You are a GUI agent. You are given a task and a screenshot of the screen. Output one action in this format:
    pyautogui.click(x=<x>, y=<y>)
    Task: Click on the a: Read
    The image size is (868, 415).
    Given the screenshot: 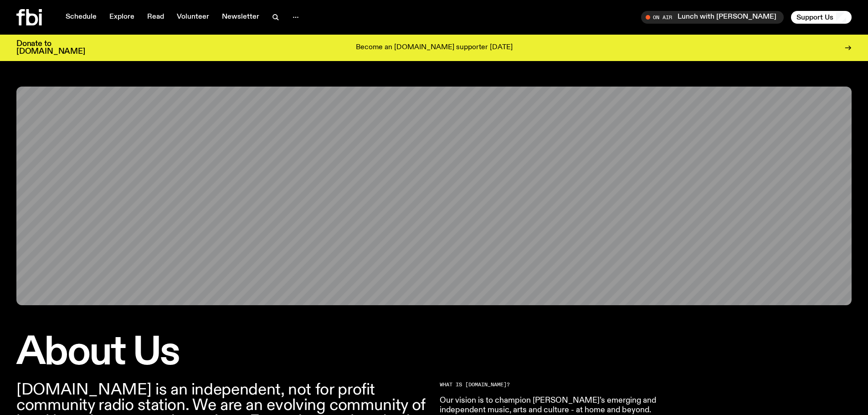 What is the action you would take?
    pyautogui.click(x=155, y=18)
    